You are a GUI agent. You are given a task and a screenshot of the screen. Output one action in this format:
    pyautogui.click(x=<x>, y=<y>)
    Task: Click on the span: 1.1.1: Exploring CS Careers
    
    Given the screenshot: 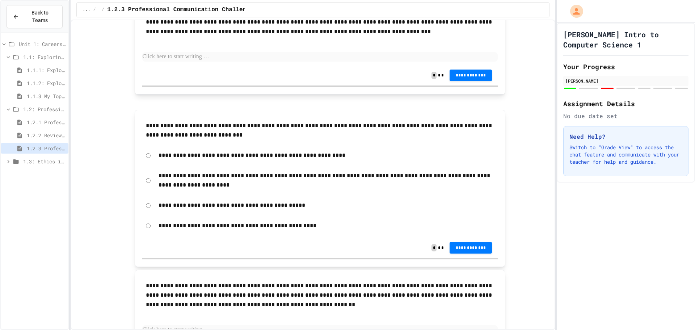 What is the action you would take?
    pyautogui.click(x=46, y=70)
    